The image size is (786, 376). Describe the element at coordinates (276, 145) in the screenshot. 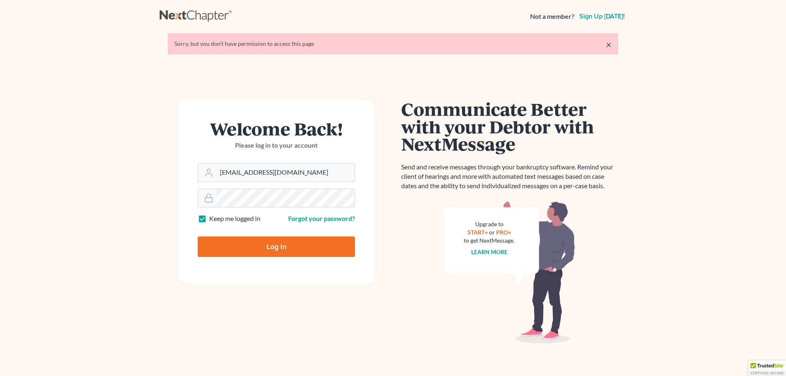

I see `p: Please log in to your account` at that location.